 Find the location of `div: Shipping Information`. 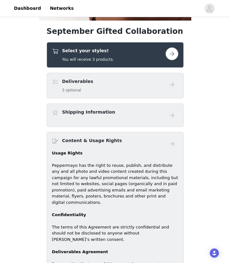

div: Shipping Information is located at coordinates (115, 115).